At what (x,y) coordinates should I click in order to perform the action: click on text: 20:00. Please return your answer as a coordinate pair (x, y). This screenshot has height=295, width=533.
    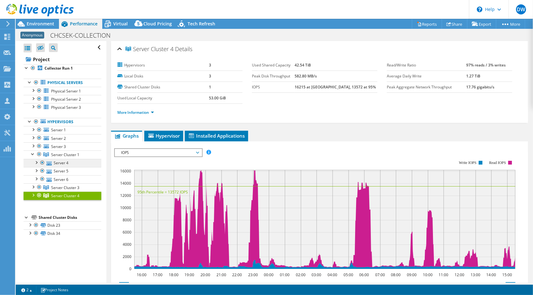
    Looking at the image, I should click on (205, 275).